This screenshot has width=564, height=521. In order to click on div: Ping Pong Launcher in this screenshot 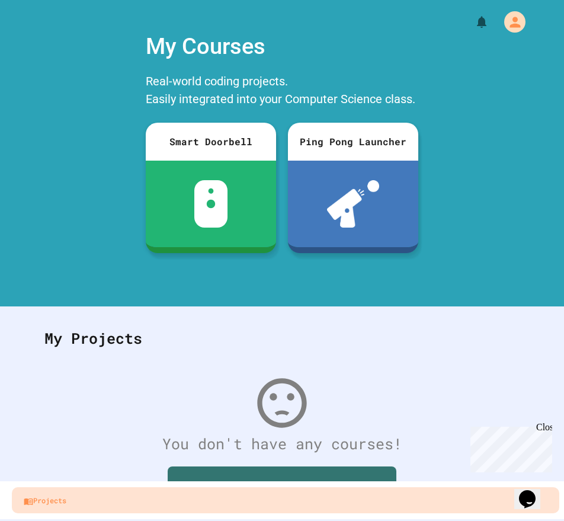, I will do `click(353, 142)`.